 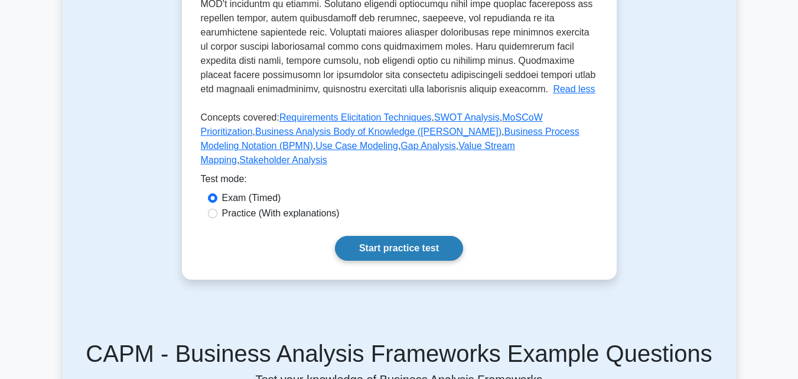 I want to click on label: Practice (With explanations), so click(x=281, y=213).